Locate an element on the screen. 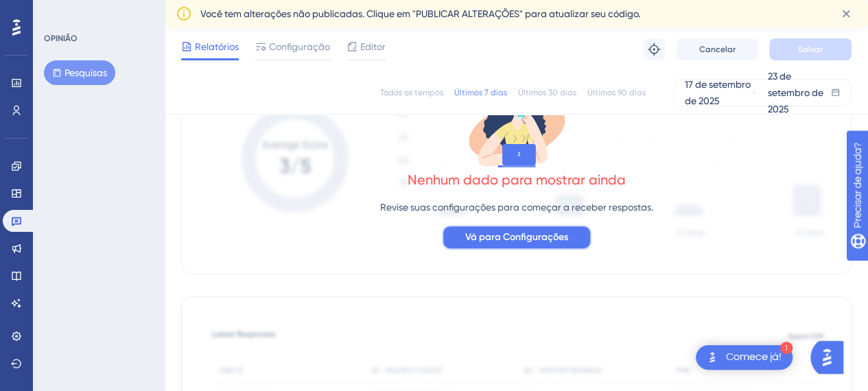 This screenshot has width=868, height=391. font: Comece já! is located at coordinates (754, 357).